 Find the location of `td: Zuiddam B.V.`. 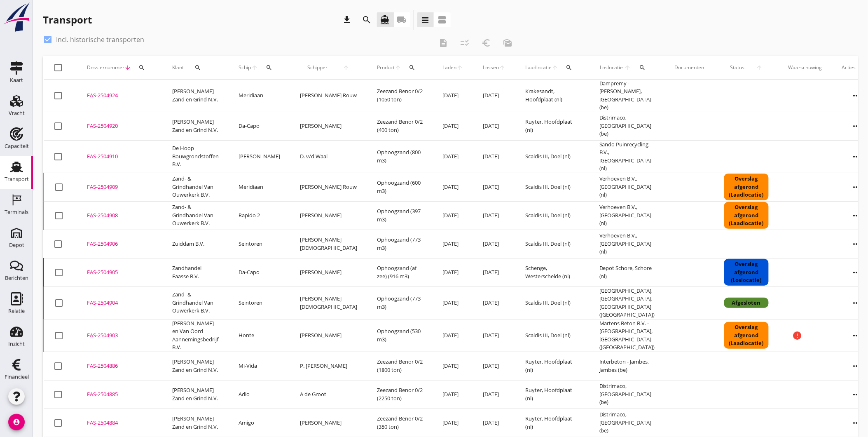

td: Zuiddam B.V. is located at coordinates (195, 244).